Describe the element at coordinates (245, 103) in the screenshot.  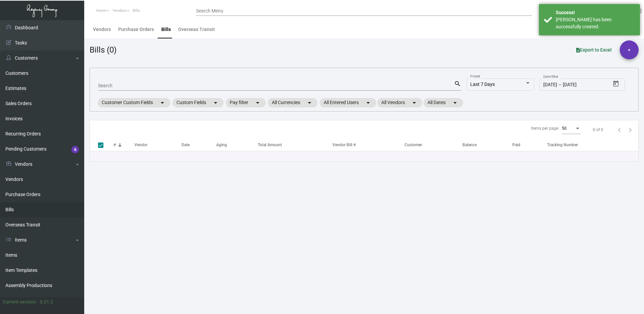
I see `mat-chip: Pay filter` at that location.